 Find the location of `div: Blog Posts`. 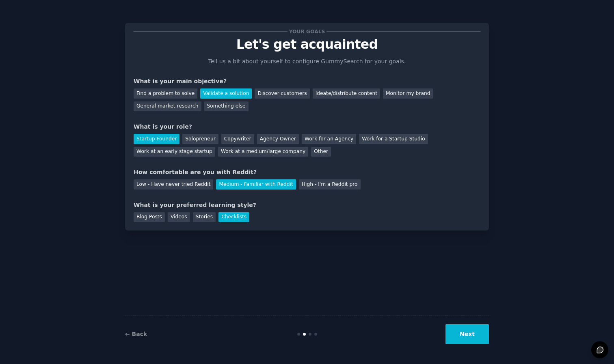

div: Blog Posts is located at coordinates (149, 217).